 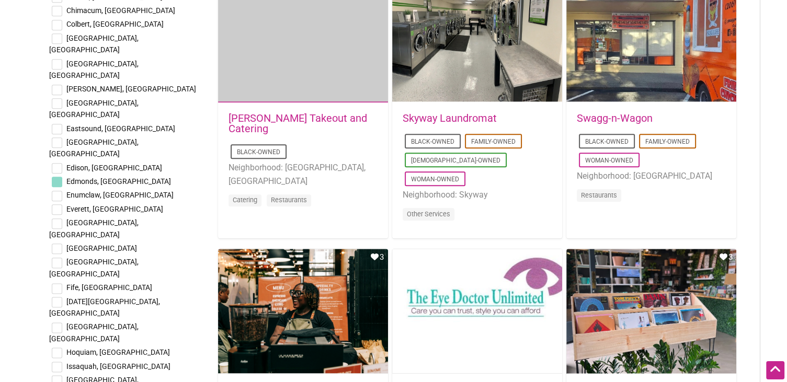 What do you see at coordinates (428, 214) in the screenshot?
I see `a: Other Services` at bounding box center [428, 214].